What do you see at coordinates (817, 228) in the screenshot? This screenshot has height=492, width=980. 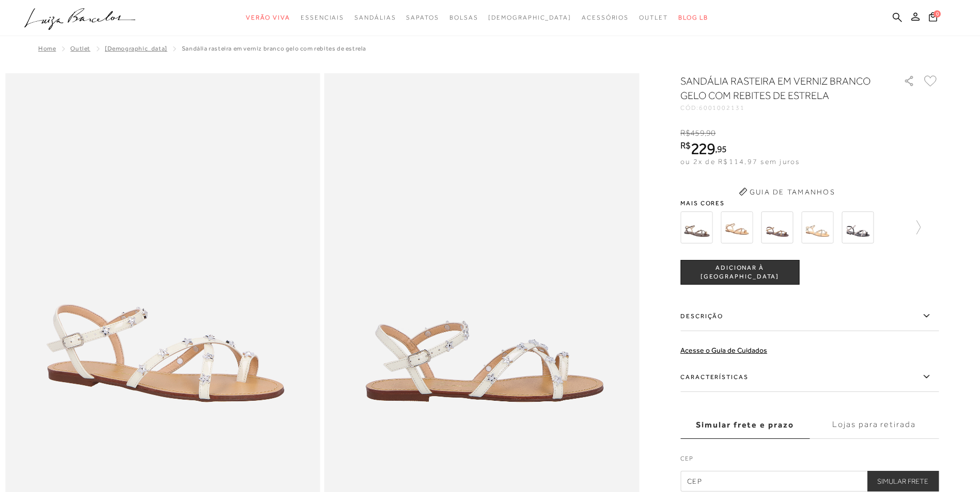 I see `img: SANDÁLIA RASTEIRA EM METALIZADO CHUMBO COM REBITES DE ESTRELA` at bounding box center [817, 228].